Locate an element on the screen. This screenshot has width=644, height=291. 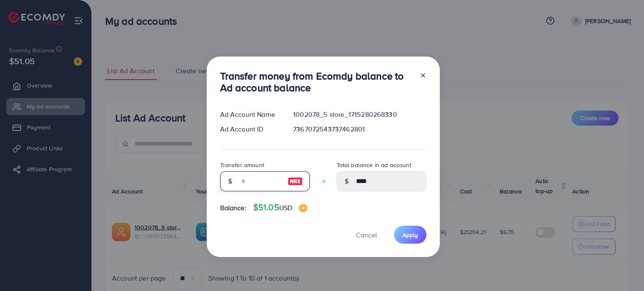
div: 1002078_5 store_1715280268330 is located at coordinates (359, 114).